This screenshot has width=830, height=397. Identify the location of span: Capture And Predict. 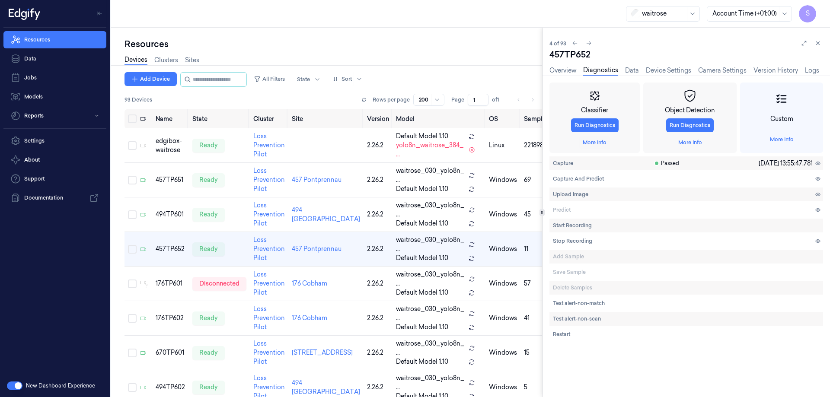
(578, 179).